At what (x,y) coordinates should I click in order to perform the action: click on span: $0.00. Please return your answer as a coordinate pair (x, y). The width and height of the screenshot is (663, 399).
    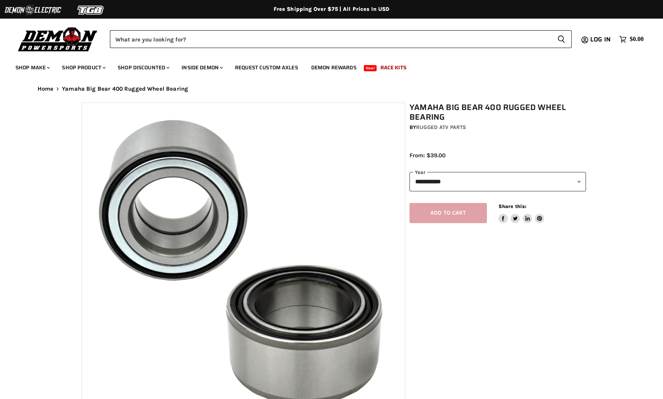
    Looking at the image, I should click on (637, 39).